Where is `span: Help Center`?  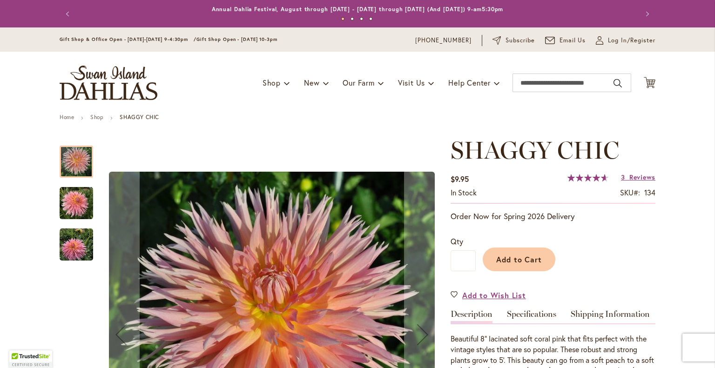
span: Help Center is located at coordinates (469, 82).